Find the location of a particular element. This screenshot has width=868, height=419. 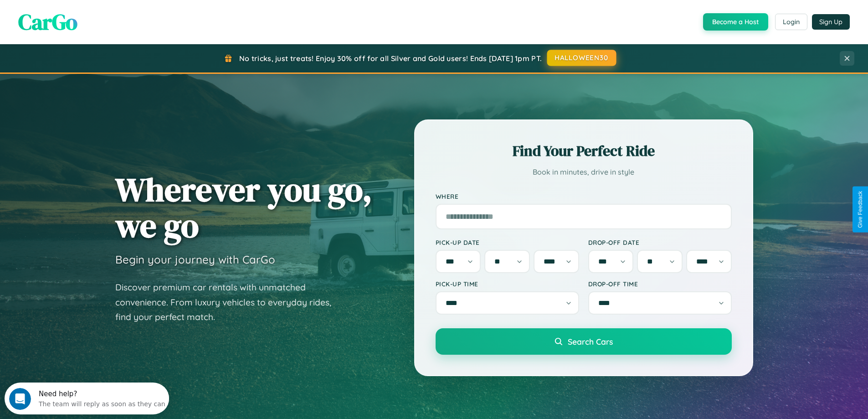

button: HALLOWEEN30 is located at coordinates (582, 58).